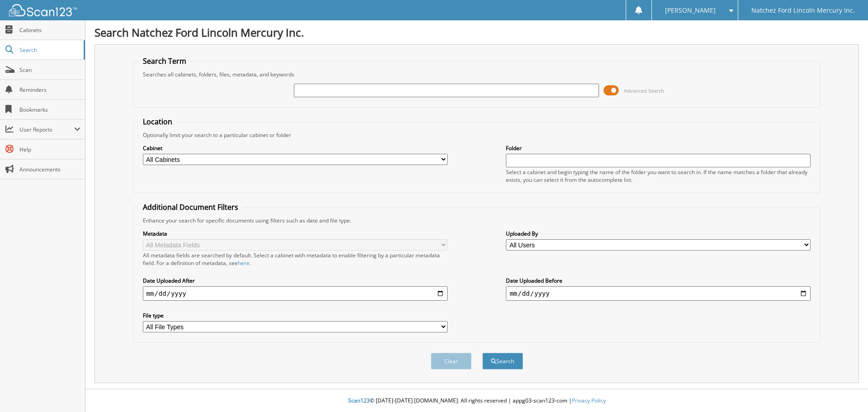  Describe the element at coordinates (50, 169) in the screenshot. I see `span: Announcements` at that location.